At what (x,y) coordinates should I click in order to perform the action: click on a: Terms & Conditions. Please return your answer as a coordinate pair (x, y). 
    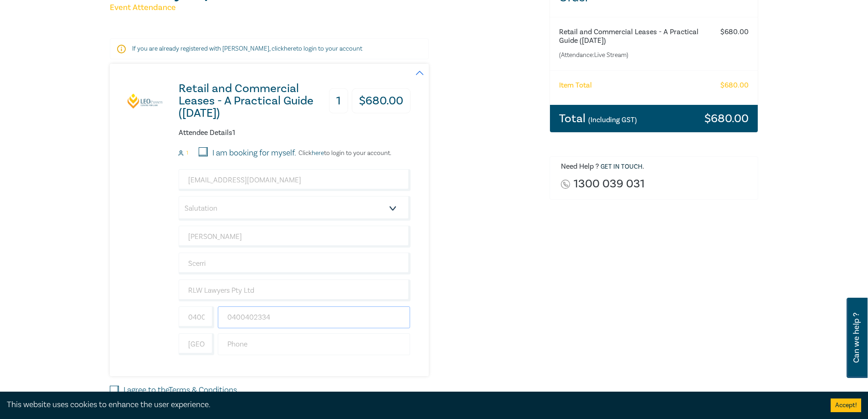
    Looking at the image, I should click on (203, 390).